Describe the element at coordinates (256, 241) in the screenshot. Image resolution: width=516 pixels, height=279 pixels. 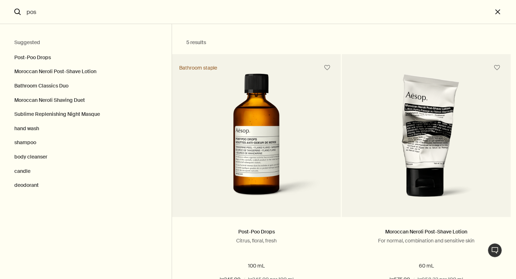
I see `p: Citrus, floral, fresh` at that location.